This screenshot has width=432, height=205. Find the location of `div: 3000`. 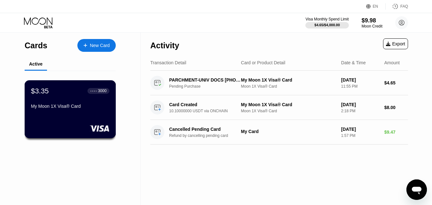

div: 3000 is located at coordinates (102, 91).